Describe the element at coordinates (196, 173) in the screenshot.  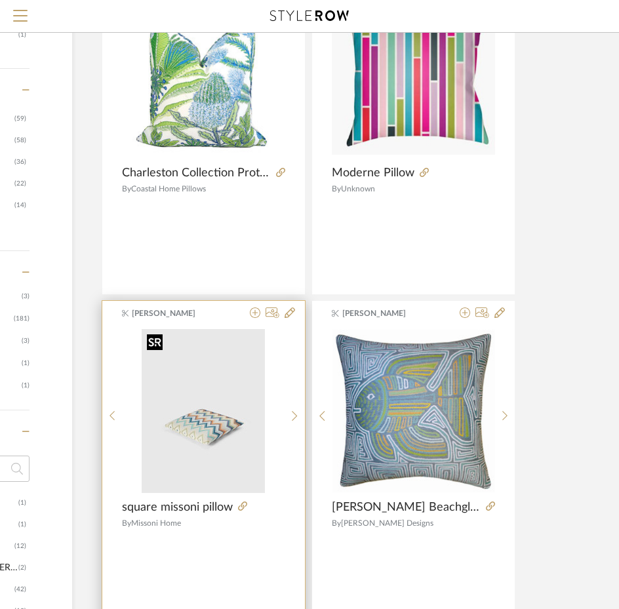
I see `span: Charleston Collection Protea Pillow / Blue - Green` at that location.